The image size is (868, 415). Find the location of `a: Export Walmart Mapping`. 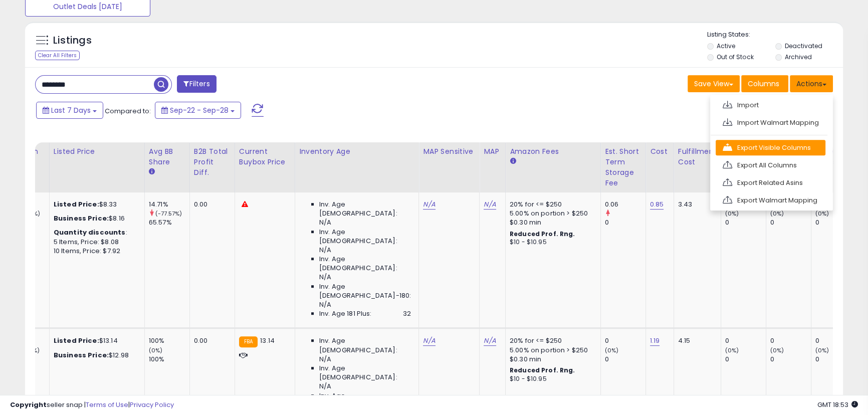

a: Export Walmart Mapping is located at coordinates (770, 200).